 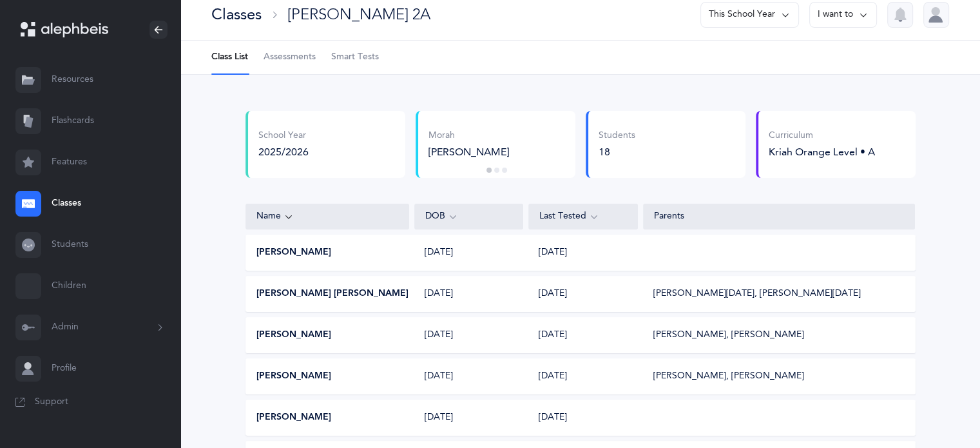 I want to click on button: 2, so click(x=497, y=170).